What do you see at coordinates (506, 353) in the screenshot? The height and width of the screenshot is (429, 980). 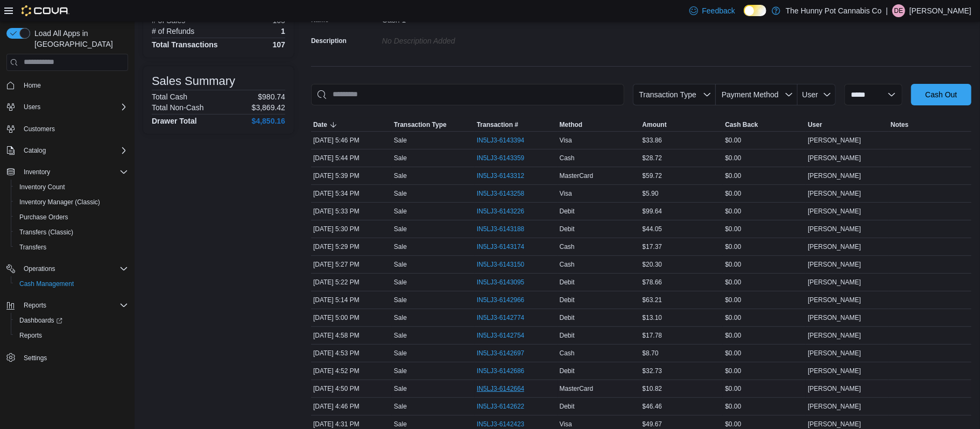 I see `button: IN5LJ3-6142697` at bounding box center [506, 353].